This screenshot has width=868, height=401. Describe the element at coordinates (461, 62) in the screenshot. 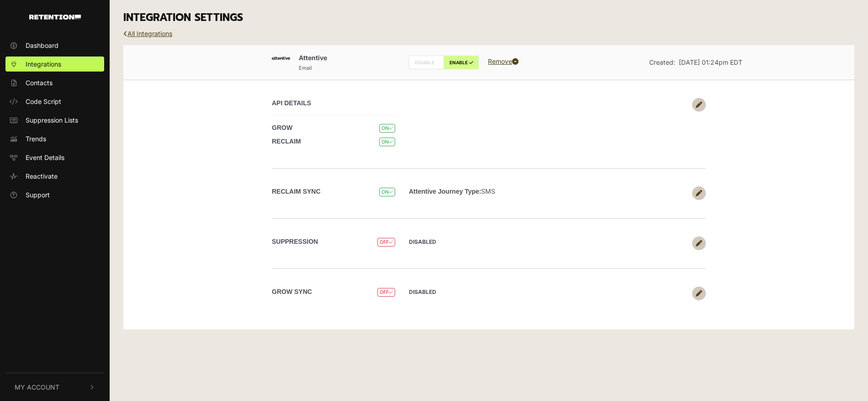

I see `label: ENABLE` at that location.